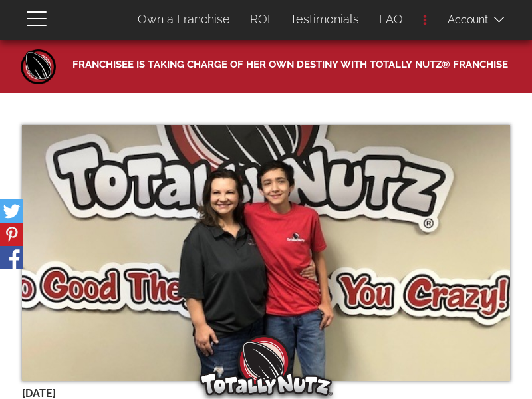  What do you see at coordinates (266, 365) in the screenshot?
I see `img: Totally Nutz Logo` at bounding box center [266, 365].